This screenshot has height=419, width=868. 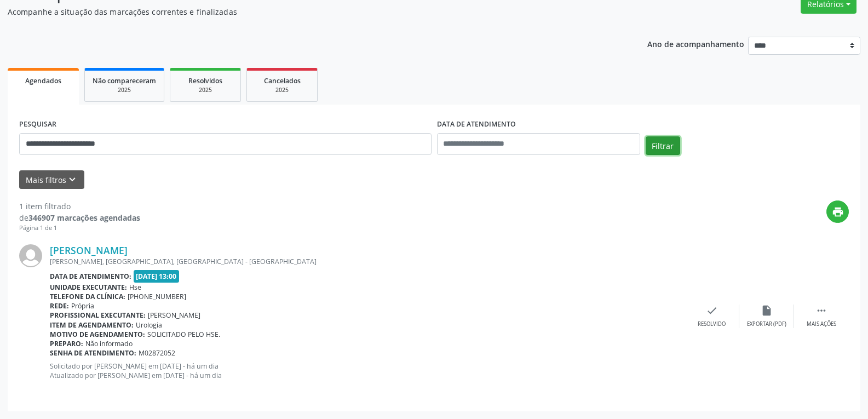 What do you see at coordinates (766, 324) in the screenshot?
I see `div: Exportar (PDF)` at bounding box center [766, 324].